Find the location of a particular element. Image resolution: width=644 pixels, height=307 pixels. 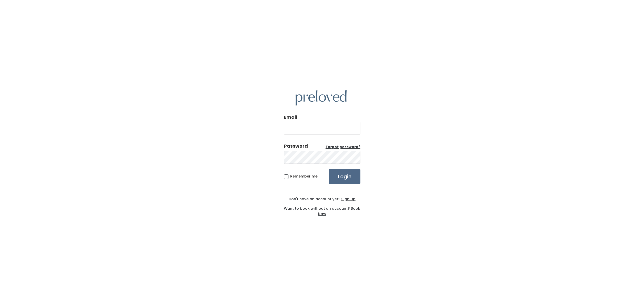

u: Forgot password? is located at coordinates (343, 147).